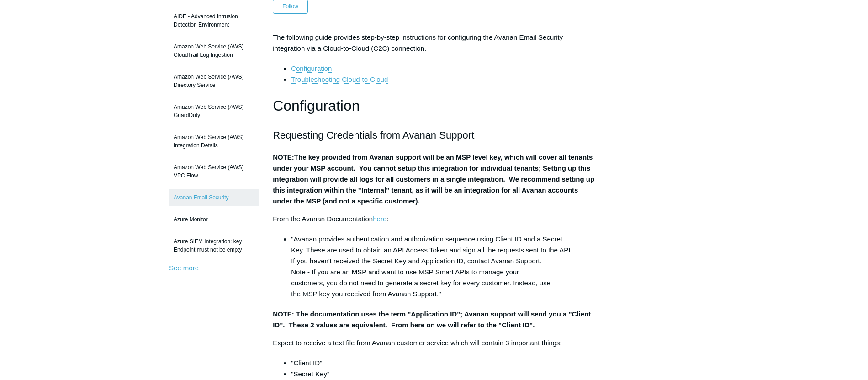 This screenshot has width=868, height=380. What do you see at coordinates (214, 21) in the screenshot?
I see `a: AIDE - Advanced Intrusion Detection Environment` at bounding box center [214, 21].